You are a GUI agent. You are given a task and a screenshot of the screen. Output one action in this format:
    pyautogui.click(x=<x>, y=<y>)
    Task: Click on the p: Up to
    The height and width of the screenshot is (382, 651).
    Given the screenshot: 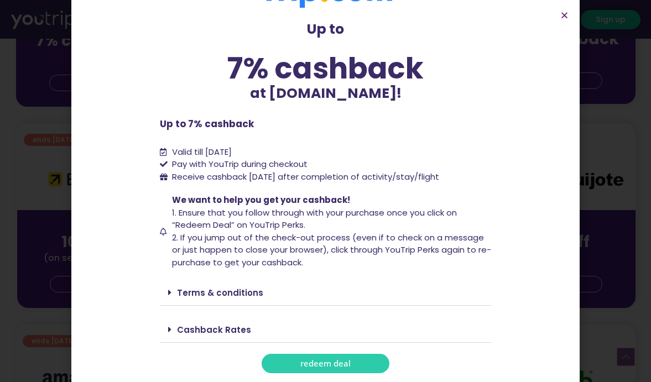 What is the action you would take?
    pyautogui.click(x=326, y=29)
    